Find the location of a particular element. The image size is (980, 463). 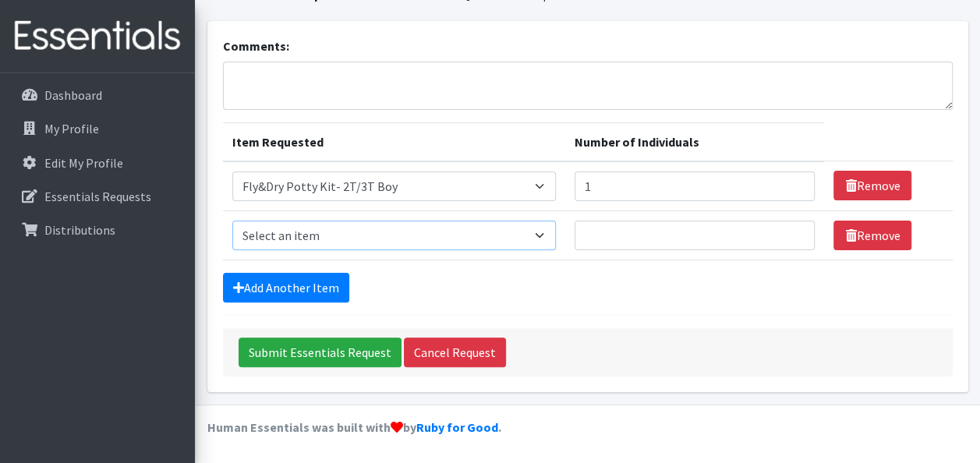

th: Item Requested is located at coordinates (395, 142).